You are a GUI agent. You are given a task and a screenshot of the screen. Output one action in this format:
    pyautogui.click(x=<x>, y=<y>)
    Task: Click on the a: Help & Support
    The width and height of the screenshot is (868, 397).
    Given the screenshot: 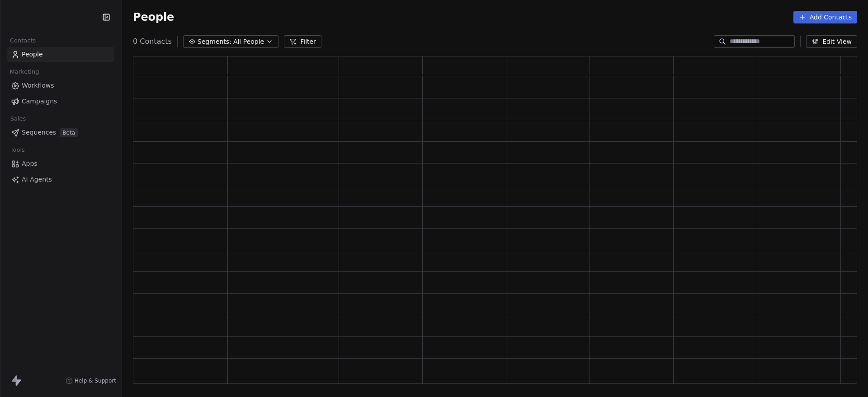 What is the action you would take?
    pyautogui.click(x=90, y=381)
    